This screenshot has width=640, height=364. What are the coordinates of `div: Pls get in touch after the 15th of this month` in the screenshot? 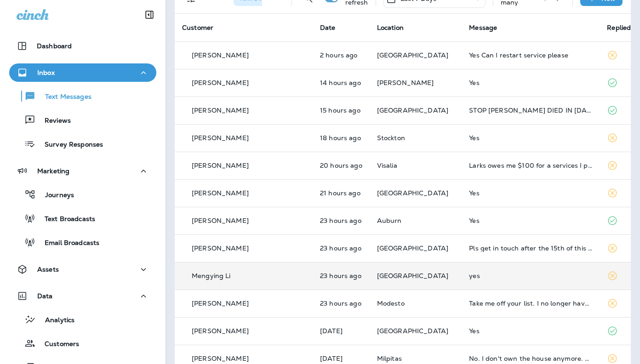 It's located at (530, 248).